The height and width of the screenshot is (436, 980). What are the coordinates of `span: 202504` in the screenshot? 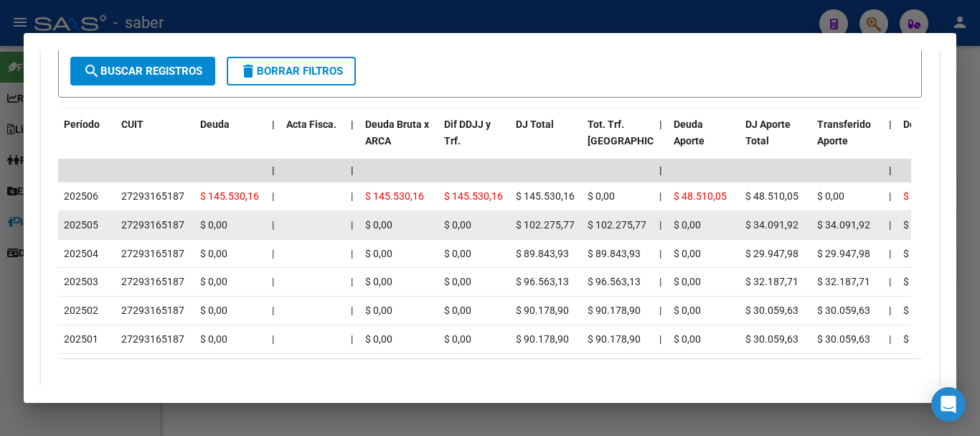 It's located at (81, 254).